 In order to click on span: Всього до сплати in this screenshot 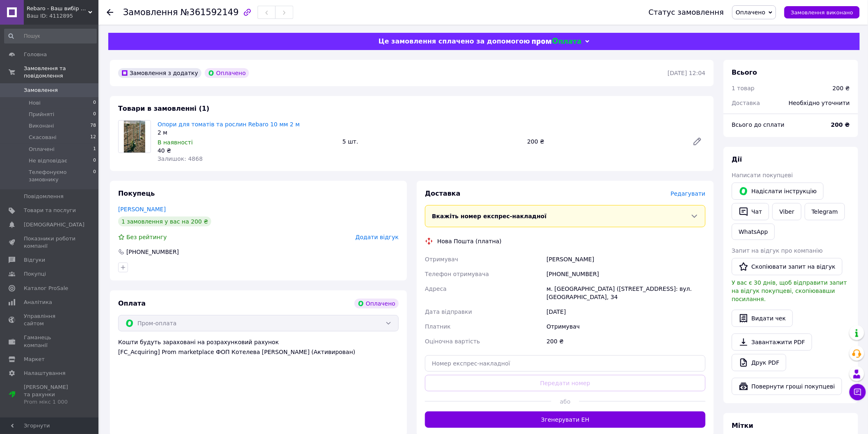, I will do `click(758, 125)`.